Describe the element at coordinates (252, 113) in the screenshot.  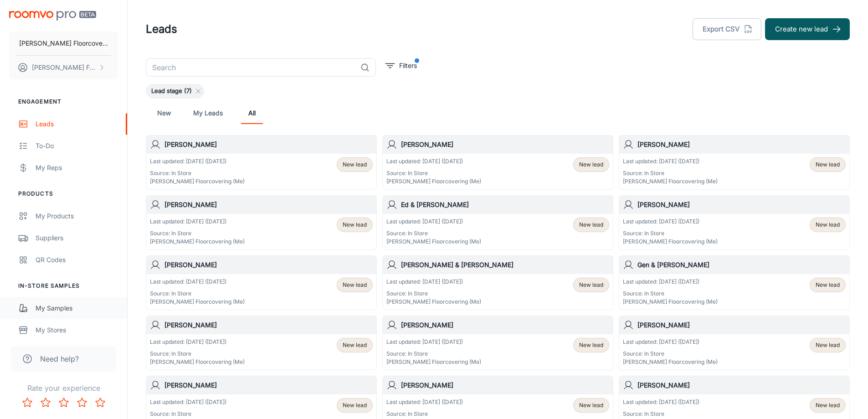
I see `a: All` at that location.